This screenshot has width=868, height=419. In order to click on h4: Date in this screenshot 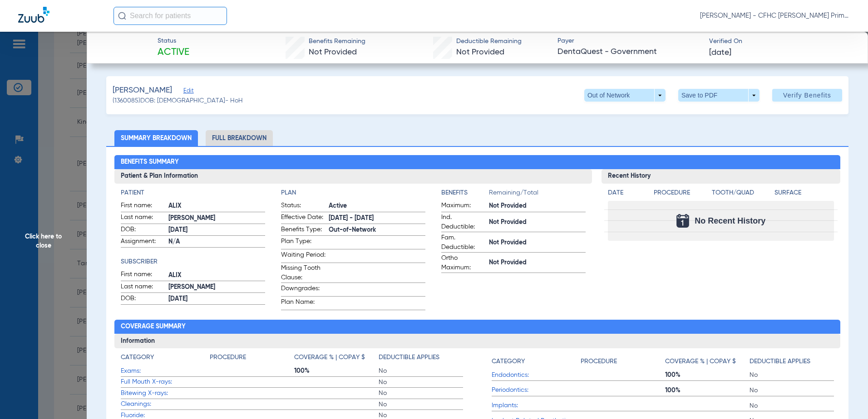, I will do `click(627, 193)`.